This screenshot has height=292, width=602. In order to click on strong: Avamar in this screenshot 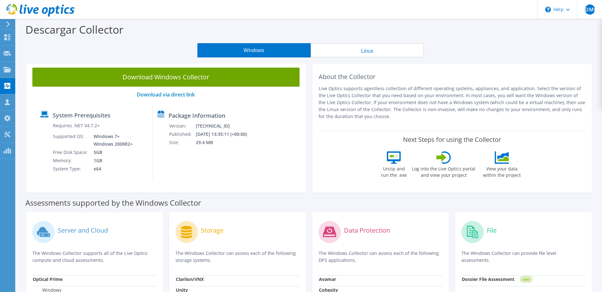, I will do `click(327, 279)`.